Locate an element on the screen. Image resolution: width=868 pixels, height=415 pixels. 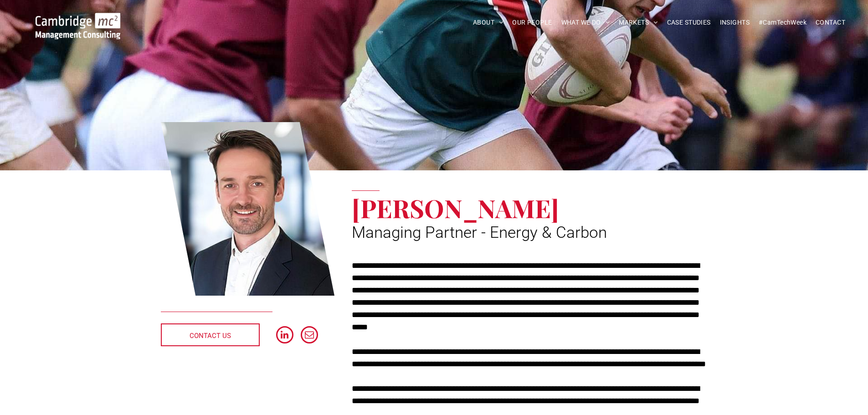
a: linkedin is located at coordinates (285, 335).